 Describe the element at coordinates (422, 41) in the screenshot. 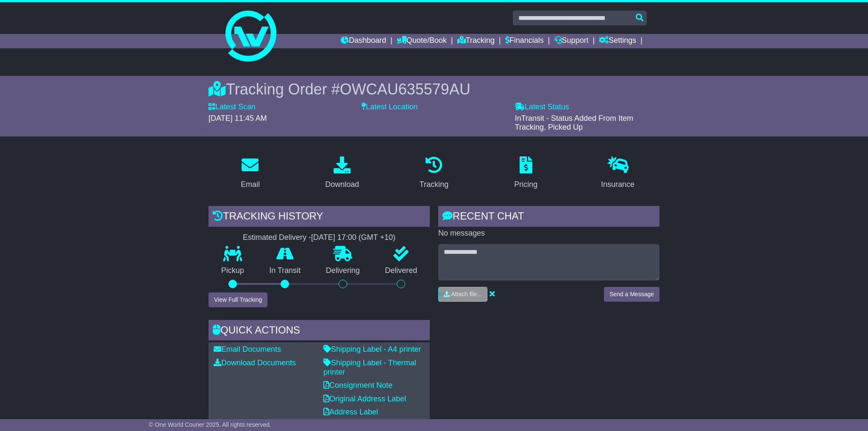

I see `a: Quote/Book` at that location.